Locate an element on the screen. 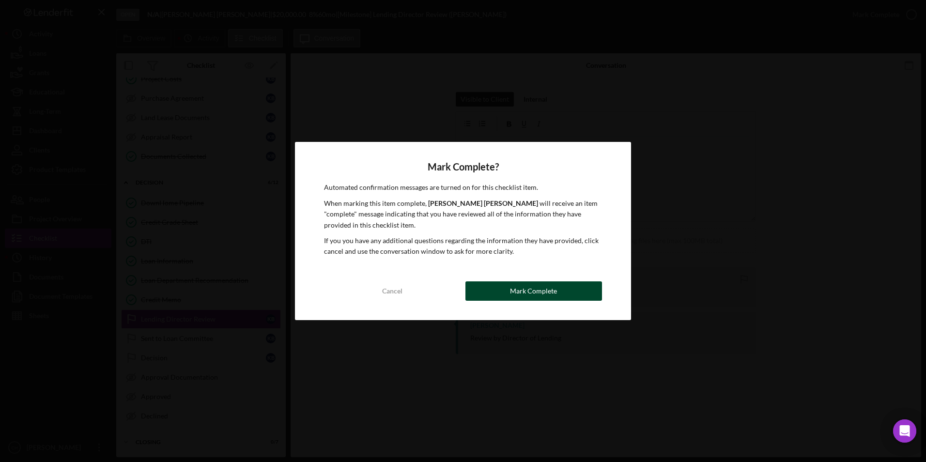 This screenshot has width=926, height=462. h4: Mark Complete? is located at coordinates (463, 167).